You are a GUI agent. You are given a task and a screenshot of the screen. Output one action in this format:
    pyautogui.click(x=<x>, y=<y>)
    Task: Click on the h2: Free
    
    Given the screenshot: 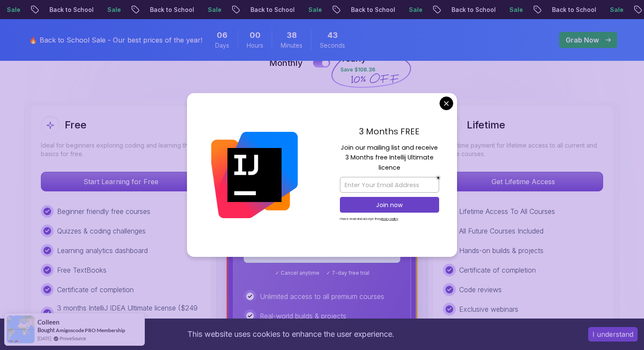 What is the action you would take?
    pyautogui.click(x=76, y=125)
    